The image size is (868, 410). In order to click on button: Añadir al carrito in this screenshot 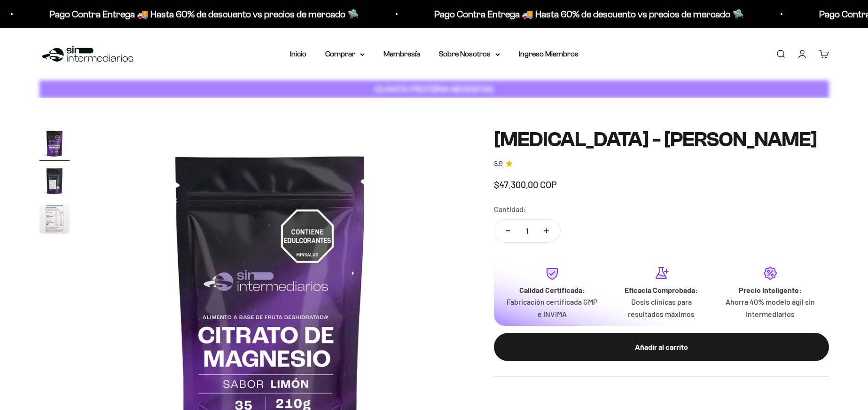, I will do `click(662, 348)`.